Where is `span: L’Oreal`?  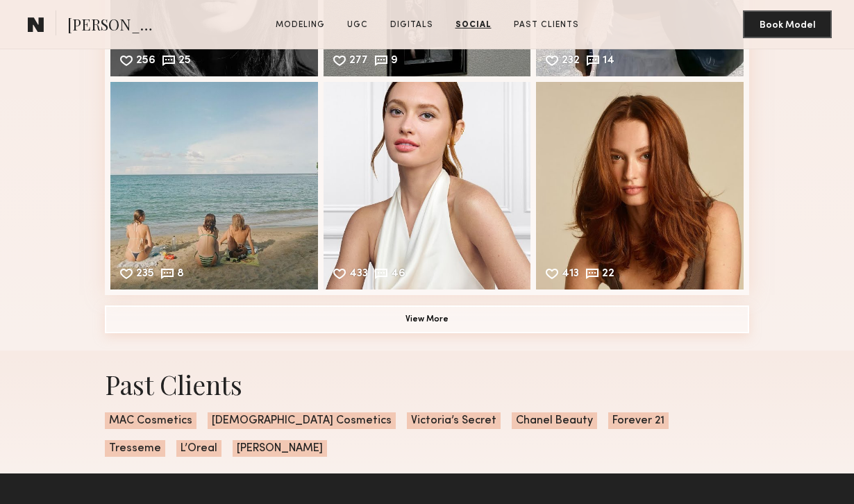
span: L’Oreal is located at coordinates (199, 449).